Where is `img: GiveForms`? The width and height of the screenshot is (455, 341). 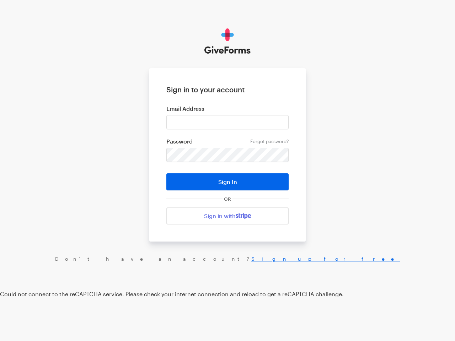 img: GiveForms is located at coordinates (227, 41).